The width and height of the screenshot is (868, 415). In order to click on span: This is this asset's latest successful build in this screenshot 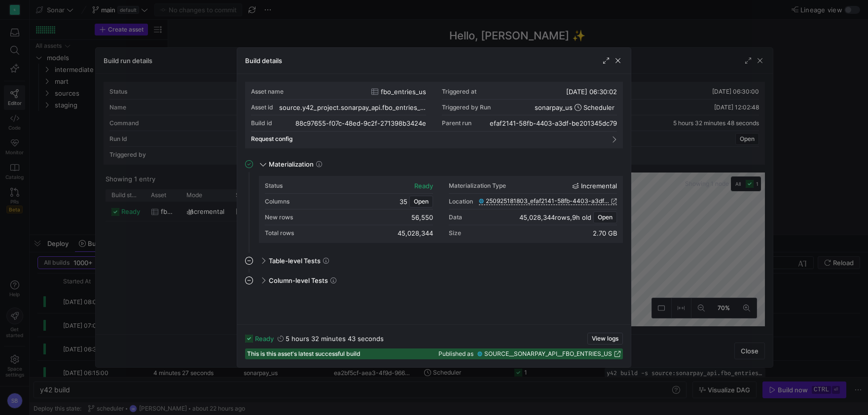, I will do `click(304, 354)`.